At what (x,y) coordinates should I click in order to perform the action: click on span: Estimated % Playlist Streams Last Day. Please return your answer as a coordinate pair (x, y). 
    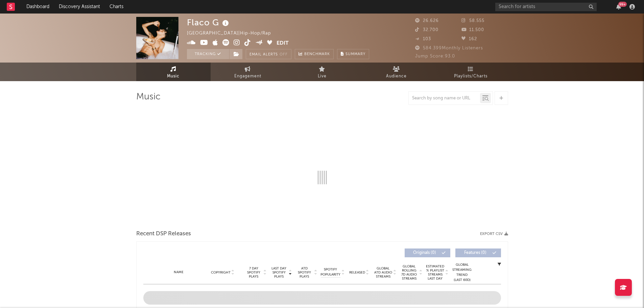
    Looking at the image, I should click on (435, 272).